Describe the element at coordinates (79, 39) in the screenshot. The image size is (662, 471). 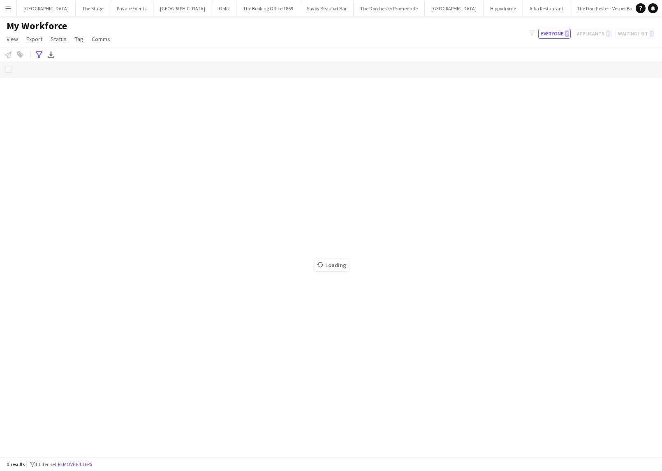
I see `a: Tag` at that location.